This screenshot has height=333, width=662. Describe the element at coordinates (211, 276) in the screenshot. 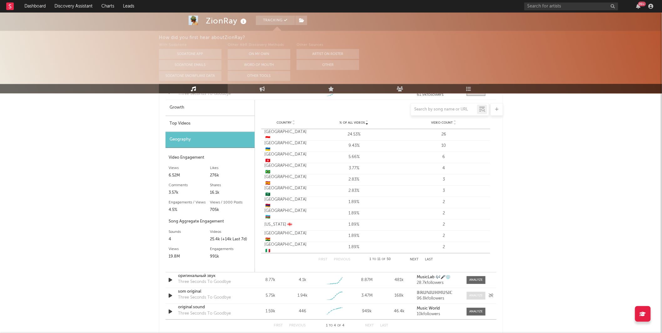

I see `a: оригинальный звук` at that location.